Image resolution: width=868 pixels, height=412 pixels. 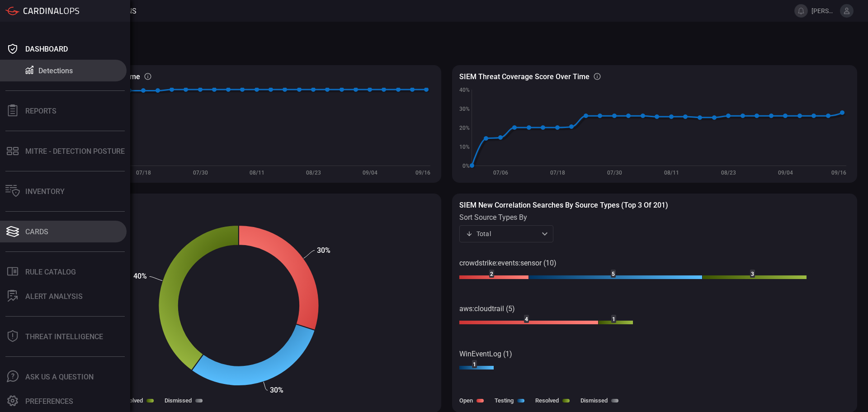 What do you see at coordinates (491, 274) in the screenshot?
I see `text: 2` at bounding box center [491, 274].